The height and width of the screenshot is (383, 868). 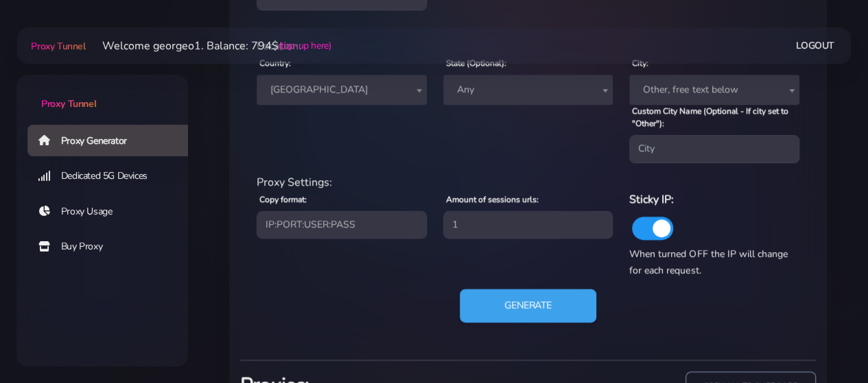 What do you see at coordinates (529, 90) in the screenshot?
I see `span: Any` at bounding box center [529, 90].